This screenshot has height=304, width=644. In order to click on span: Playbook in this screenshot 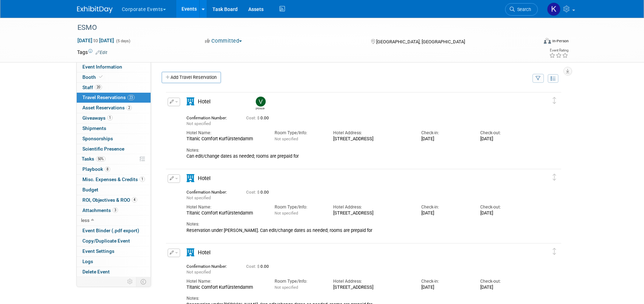, I will do `click(96, 169)`.